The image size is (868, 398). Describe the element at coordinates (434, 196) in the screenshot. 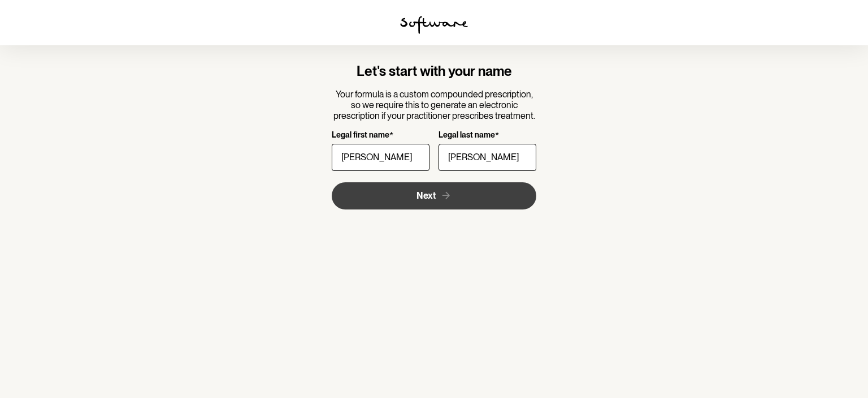

I see `button: Next` at that location.